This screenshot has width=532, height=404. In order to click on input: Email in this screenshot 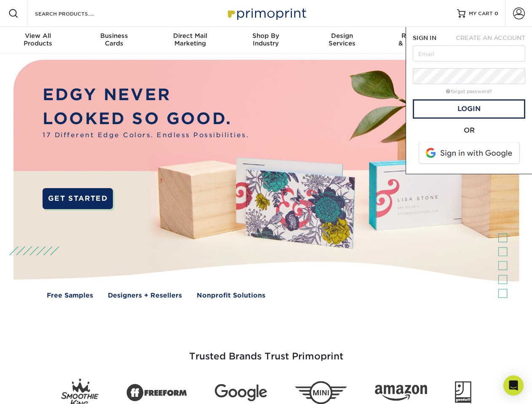, I will do `click(469, 54)`.